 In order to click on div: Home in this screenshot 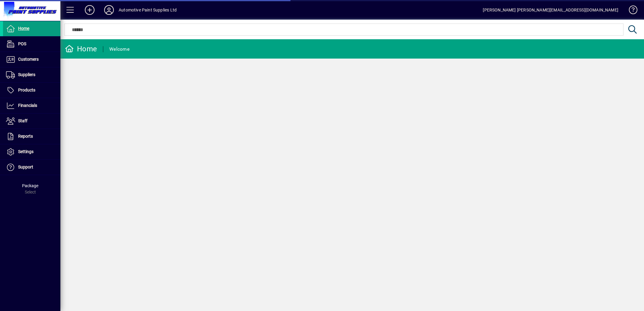, I will do `click(81, 49)`.